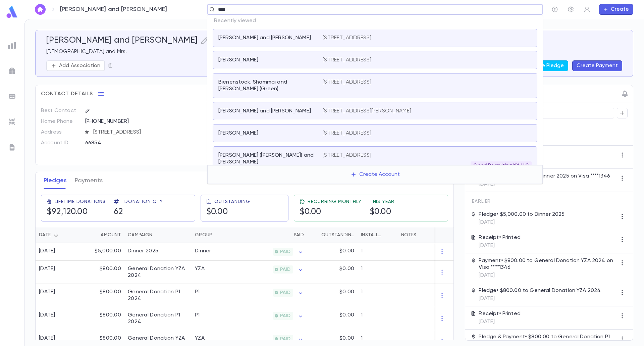  Describe the element at coordinates (501, 166) in the screenshot. I see `span: Good Recruiting NY LLC` at that location.